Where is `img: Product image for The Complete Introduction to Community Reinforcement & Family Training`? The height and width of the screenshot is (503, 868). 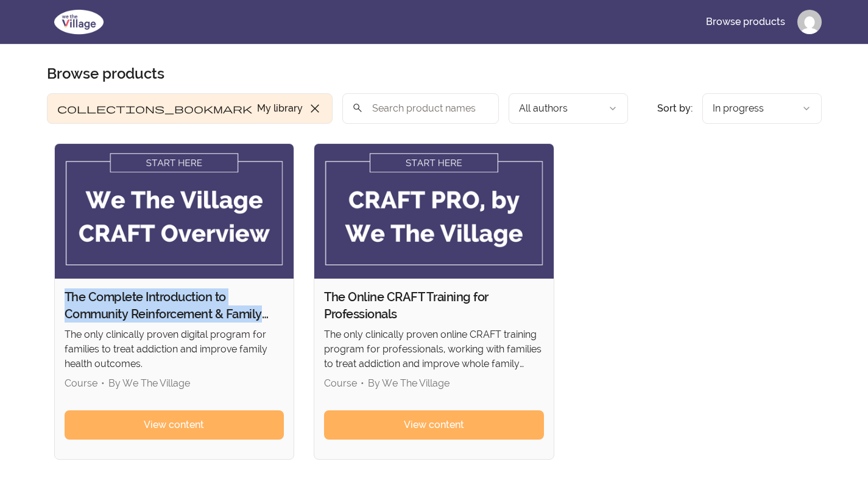
img: Product image for The Complete Introduction to Community Reinforcement & Family Training is located at coordinates (174, 211).